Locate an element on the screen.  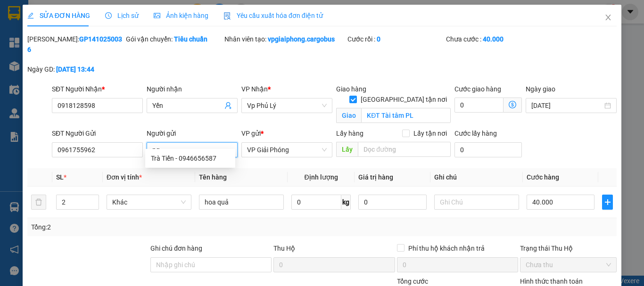
div: Người gửi is located at coordinates (192, 133).